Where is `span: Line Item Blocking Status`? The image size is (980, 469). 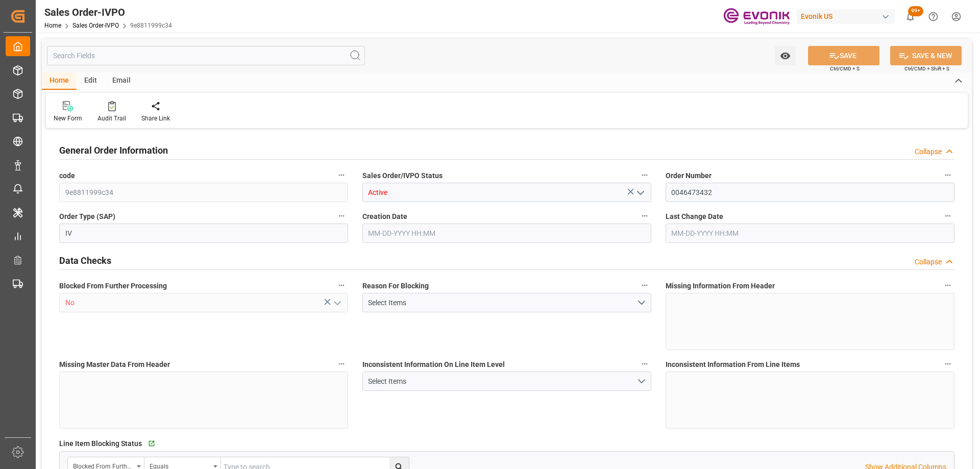
span: Line Item Blocking Status is located at coordinates (100, 443).